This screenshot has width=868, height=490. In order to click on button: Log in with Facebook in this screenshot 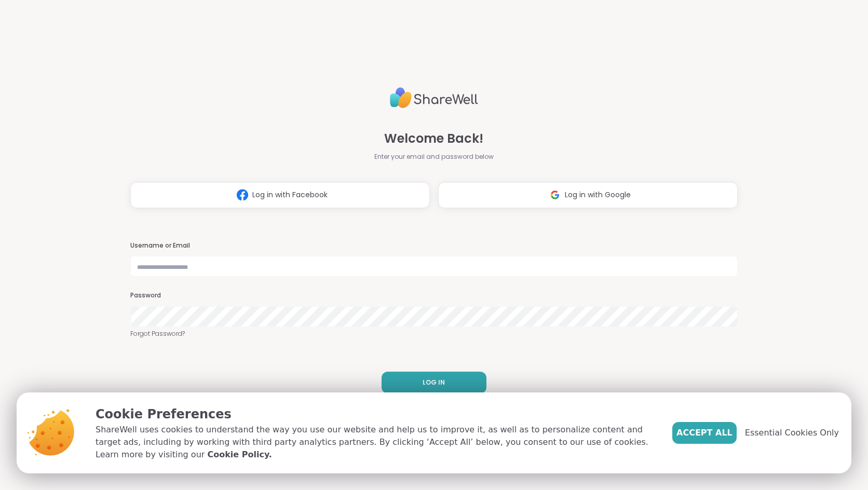, I will do `click(280, 195)`.